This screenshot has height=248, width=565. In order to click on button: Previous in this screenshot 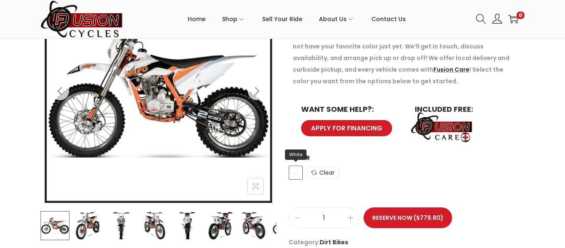, I will do `click(60, 91)`.